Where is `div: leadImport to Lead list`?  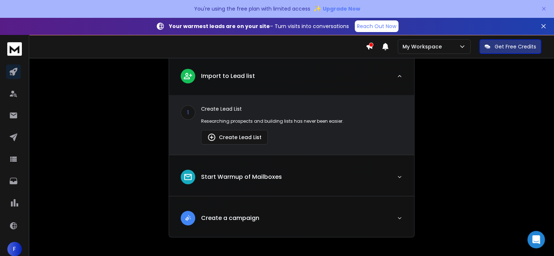 div: leadImport to Lead list is located at coordinates (292, 125).